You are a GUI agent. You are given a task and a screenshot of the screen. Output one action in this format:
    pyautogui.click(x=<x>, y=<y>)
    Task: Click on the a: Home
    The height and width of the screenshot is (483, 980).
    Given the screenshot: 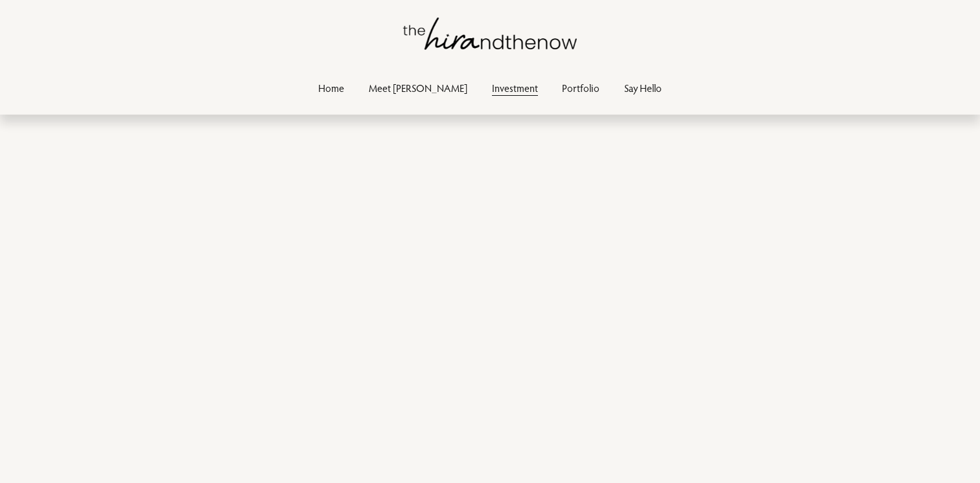 What is the action you would take?
    pyautogui.click(x=331, y=89)
    